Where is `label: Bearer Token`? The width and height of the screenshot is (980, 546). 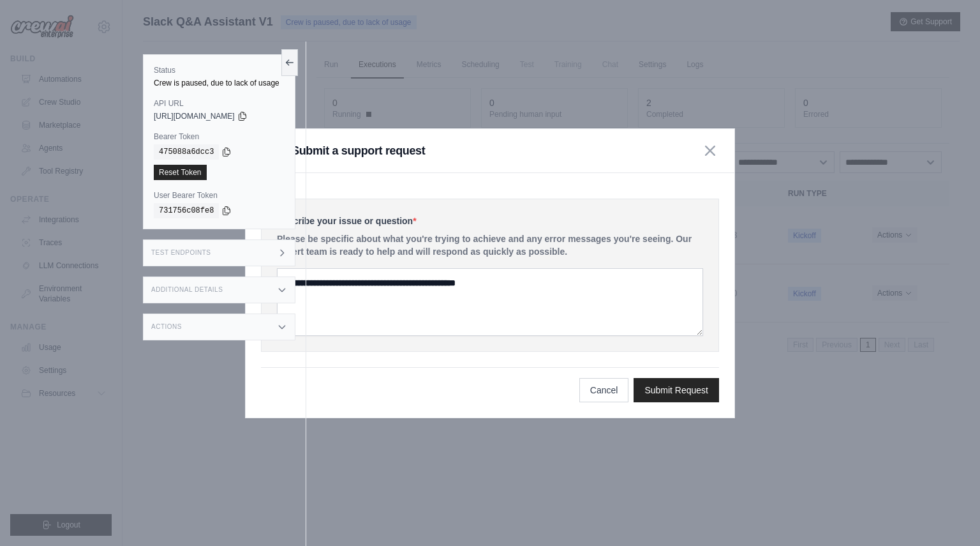
label: Bearer Token is located at coordinates (219, 137).